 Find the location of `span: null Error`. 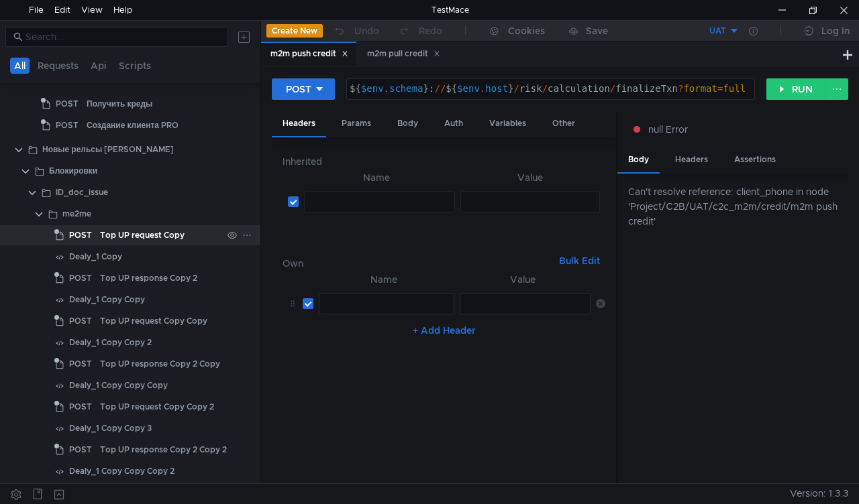

span: null Error is located at coordinates (667, 130).